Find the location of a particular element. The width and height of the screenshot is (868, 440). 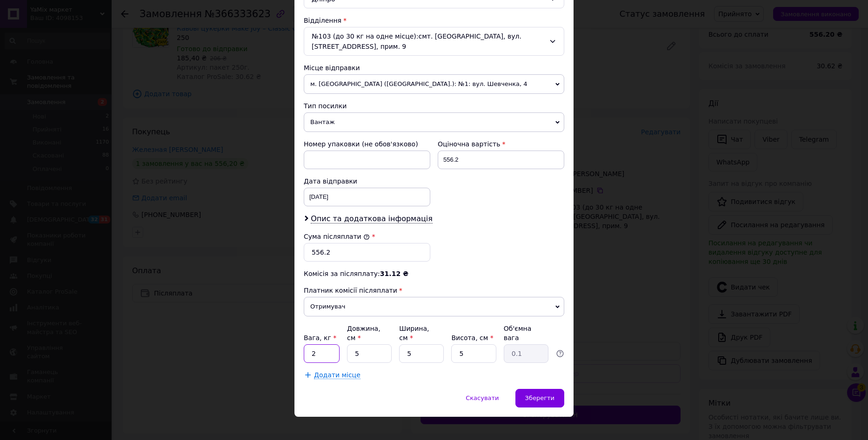

div: Номер упаковки (не обов'язково) is located at coordinates (367, 144).